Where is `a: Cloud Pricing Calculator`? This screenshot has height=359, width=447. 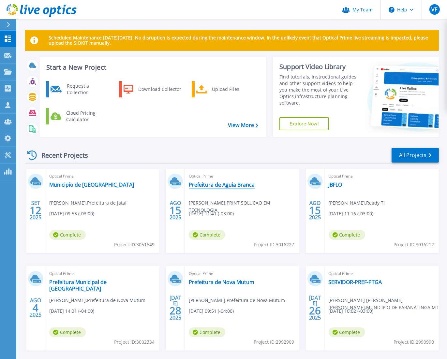 a: Cloud Pricing Calculator is located at coordinates (79, 116).